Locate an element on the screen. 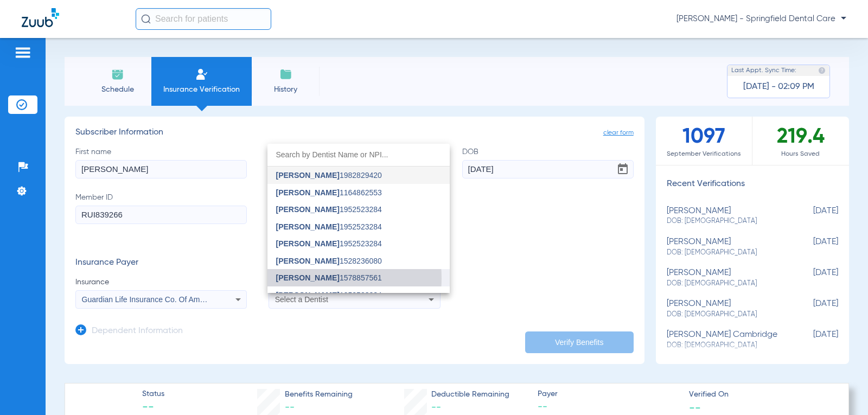 The height and width of the screenshot is (415, 868). input: dropdown search is located at coordinates (358, 155).